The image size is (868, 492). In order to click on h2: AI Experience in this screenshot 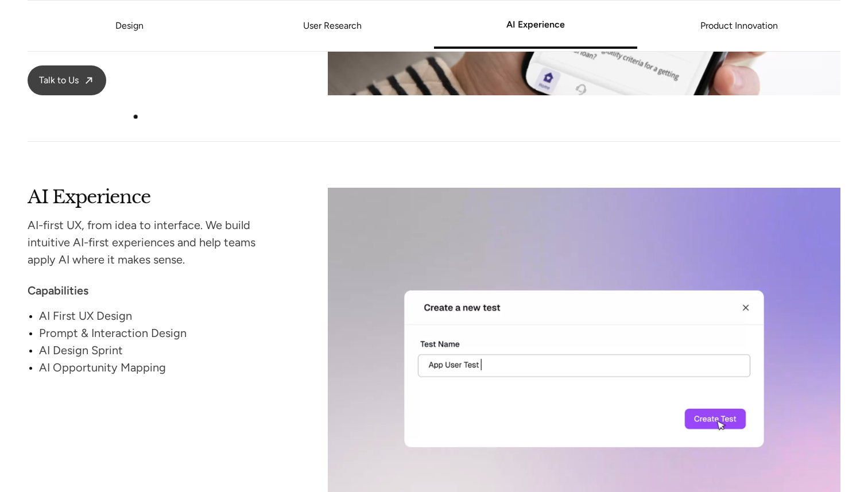, I will do `click(156, 195)`.